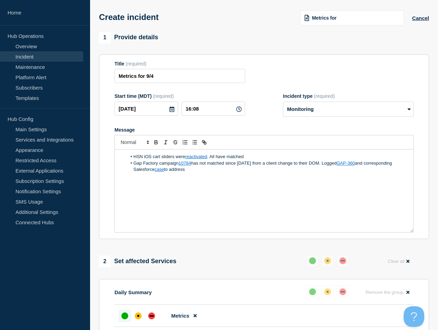  I want to click on a: case, so click(159, 169).